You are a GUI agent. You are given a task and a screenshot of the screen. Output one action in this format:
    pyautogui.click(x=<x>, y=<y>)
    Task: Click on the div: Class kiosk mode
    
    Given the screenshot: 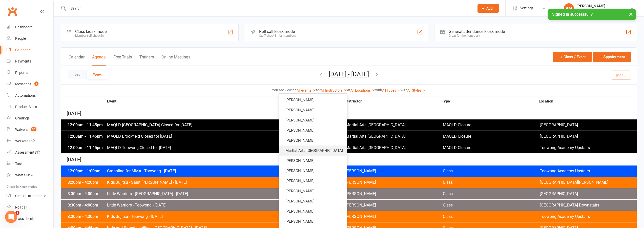 What is the action you would take?
    pyautogui.click(x=91, y=31)
    